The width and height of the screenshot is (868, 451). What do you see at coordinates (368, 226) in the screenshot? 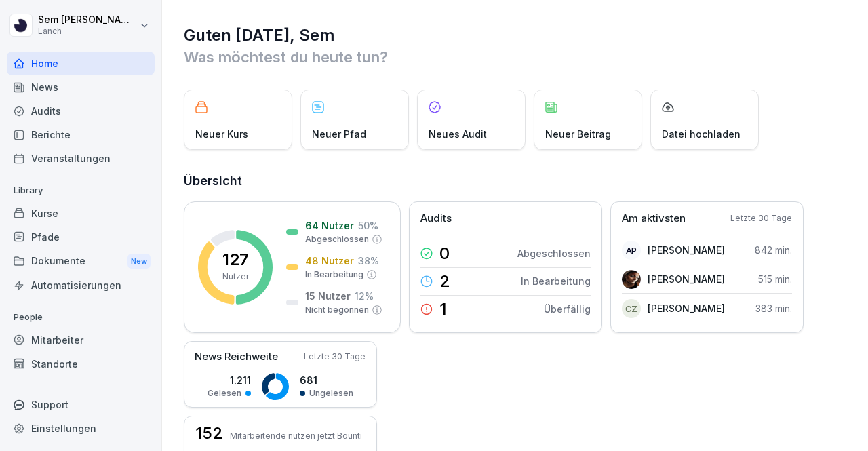
I see `p: 50 %` at bounding box center [368, 226].